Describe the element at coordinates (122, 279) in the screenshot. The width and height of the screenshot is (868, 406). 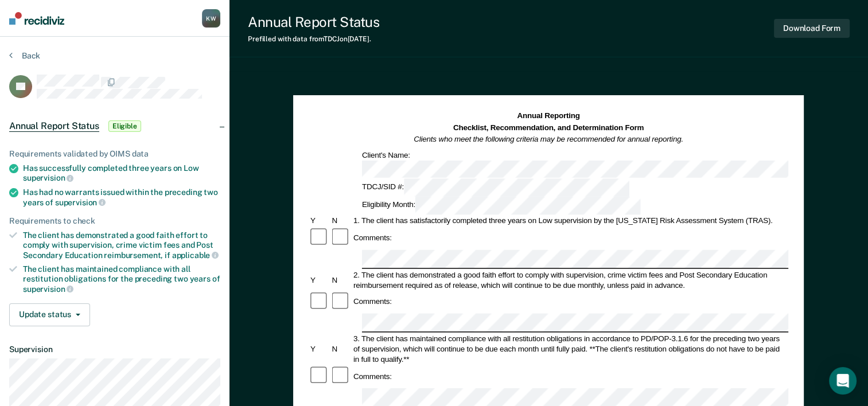
I see `div: The client has maintained compliance with all restitution obligations for the preceding two years of` at that location.